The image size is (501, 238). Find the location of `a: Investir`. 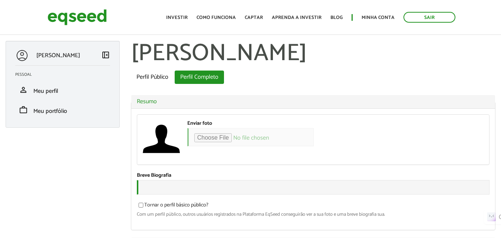

a: Investir is located at coordinates (177, 17).